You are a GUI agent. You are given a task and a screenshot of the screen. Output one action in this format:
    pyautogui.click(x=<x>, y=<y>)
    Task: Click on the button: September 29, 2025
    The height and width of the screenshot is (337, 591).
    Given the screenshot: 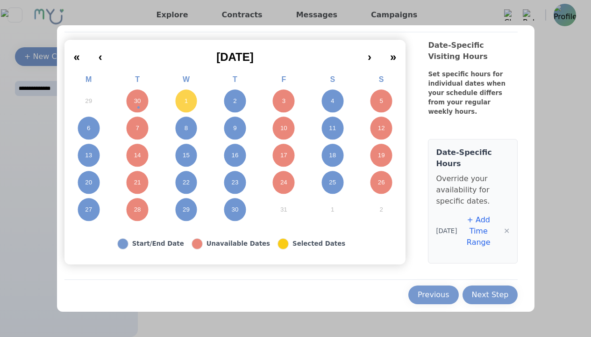 What is the action you would take?
    pyautogui.click(x=89, y=101)
    